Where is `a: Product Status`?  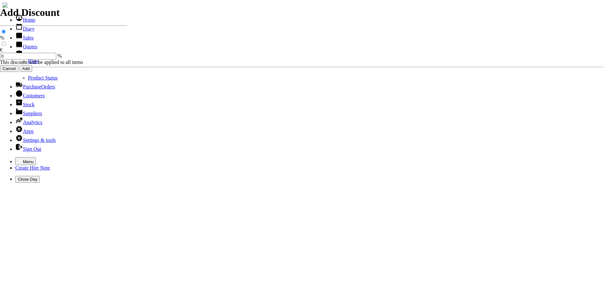
a: Product Status is located at coordinates (43, 78).